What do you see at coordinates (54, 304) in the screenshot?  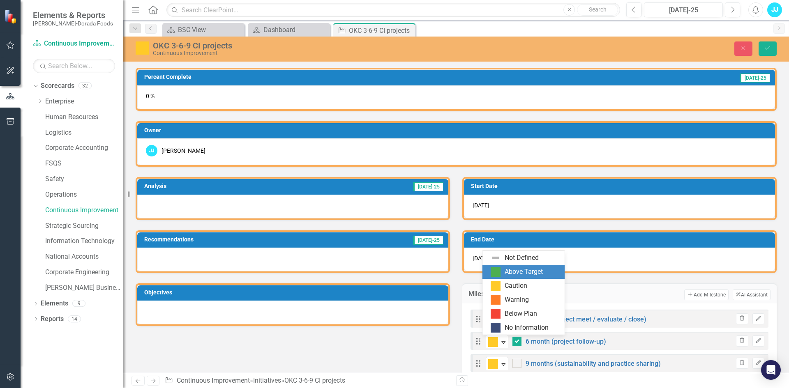 I see `a: Elements` at bounding box center [54, 304].